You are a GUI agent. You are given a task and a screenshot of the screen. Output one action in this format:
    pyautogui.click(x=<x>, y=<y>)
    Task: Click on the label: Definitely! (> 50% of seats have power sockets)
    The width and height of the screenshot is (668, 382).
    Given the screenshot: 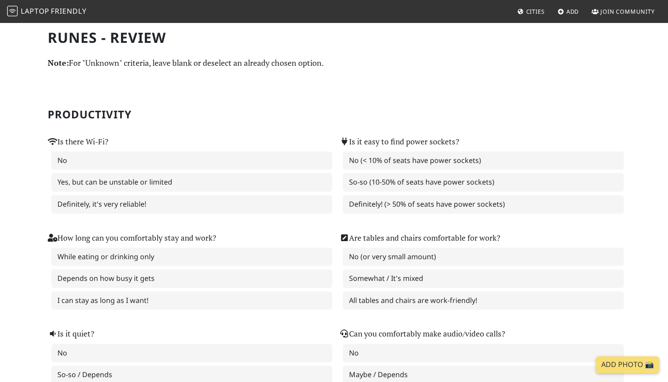 What is the action you would take?
    pyautogui.click(x=484, y=205)
    